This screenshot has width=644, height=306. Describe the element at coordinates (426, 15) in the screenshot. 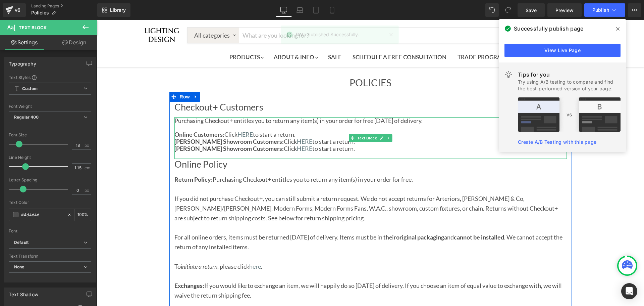

I see `button: Search` at that location.